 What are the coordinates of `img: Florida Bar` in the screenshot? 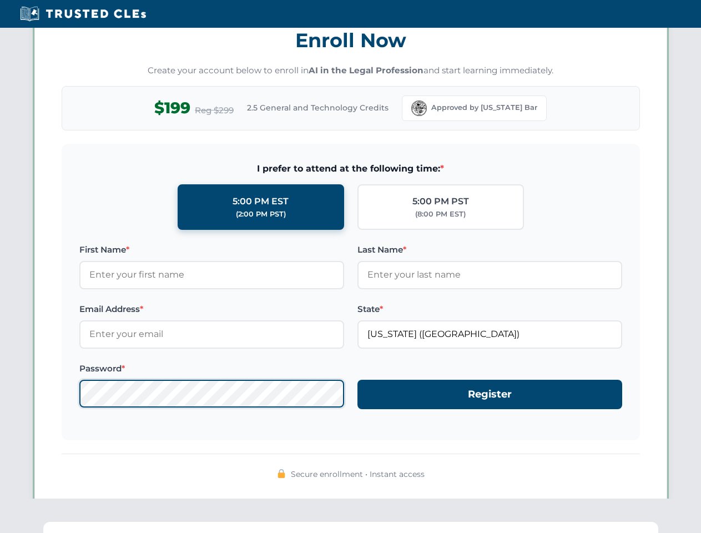 It's located at (419, 108).